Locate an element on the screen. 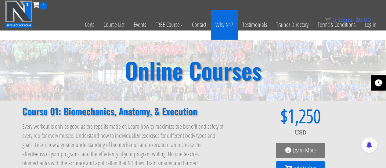 The width and height of the screenshot is (386, 168). bdi: 0.00 is located at coordinates (363, 20).